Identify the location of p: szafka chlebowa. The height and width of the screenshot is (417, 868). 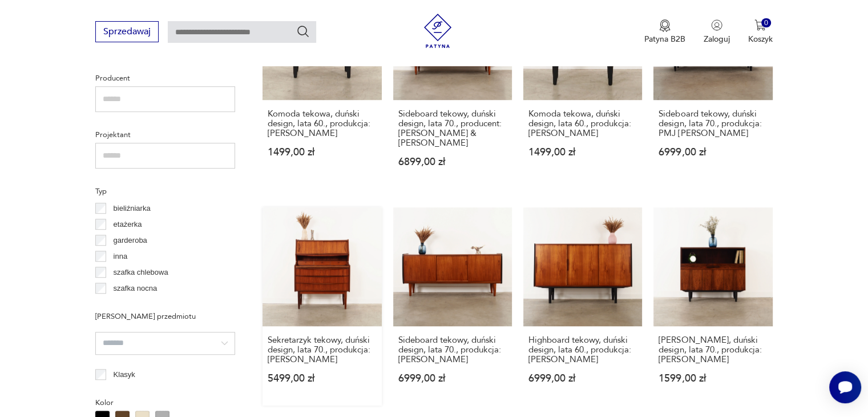
(141, 272).